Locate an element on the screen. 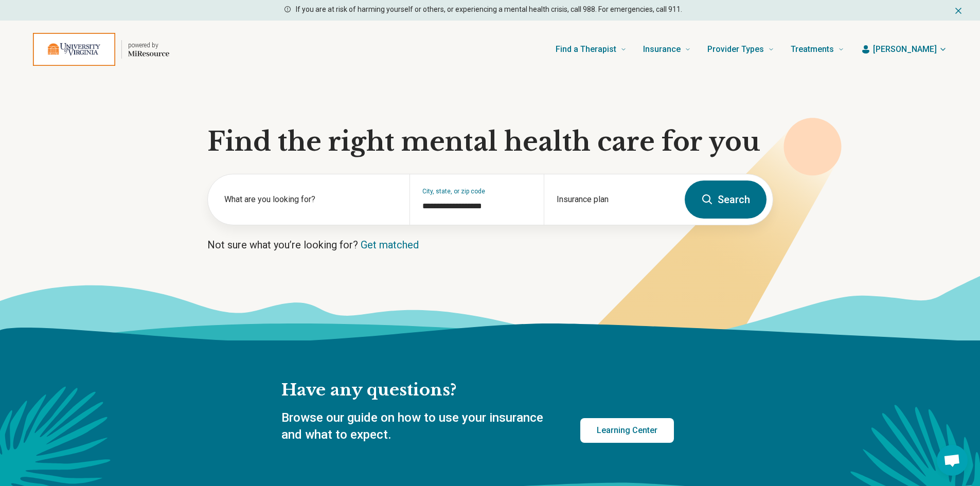 This screenshot has width=980, height=486. a: Get matched is located at coordinates (390, 245).